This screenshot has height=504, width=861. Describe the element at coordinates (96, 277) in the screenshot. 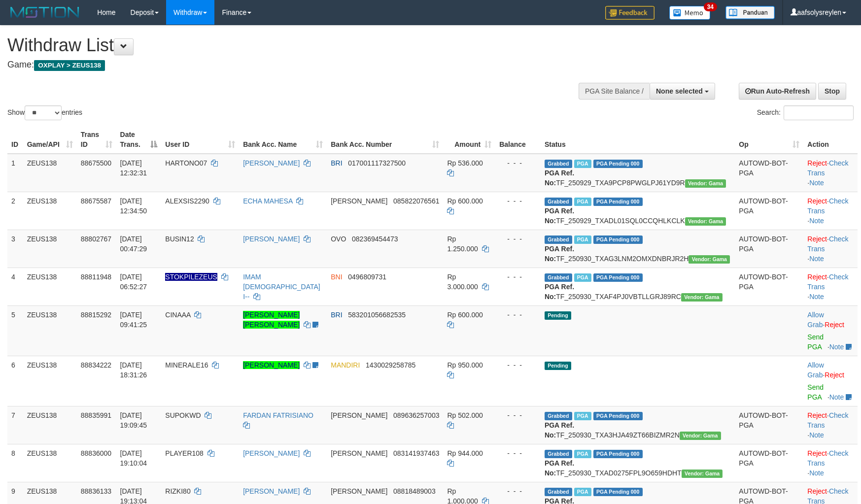

I see `span: 88811948` at that location.